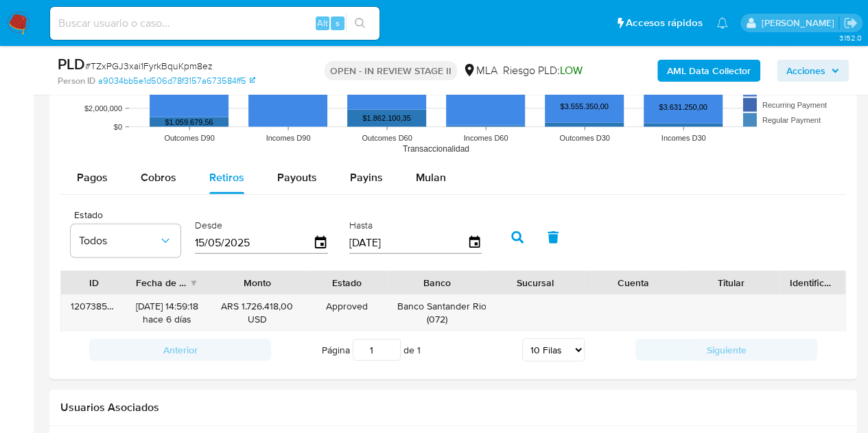 Image resolution: width=868 pixels, height=433 pixels. What do you see at coordinates (849, 38) in the screenshot?
I see `span: 3.152.0` at bounding box center [849, 38].